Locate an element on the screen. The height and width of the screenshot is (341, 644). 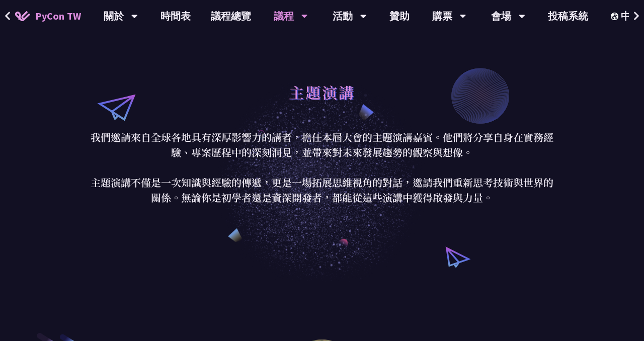
h1: 主題演講 is located at coordinates (322, 92).